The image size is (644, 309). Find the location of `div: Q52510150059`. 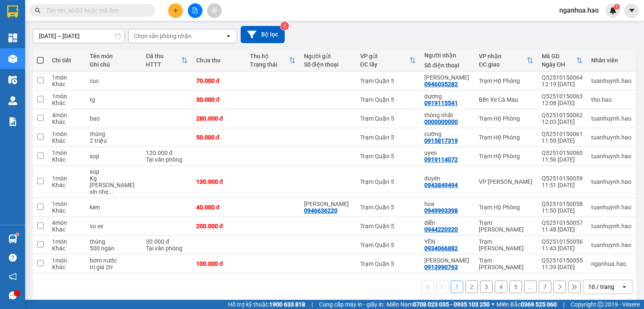

div: Q52510150059 is located at coordinates (562, 178).